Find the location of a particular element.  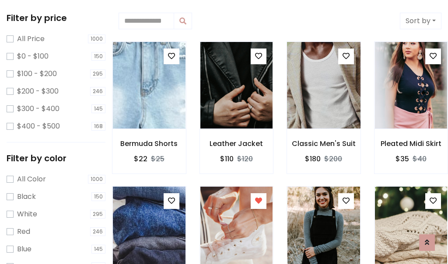

label: Red is located at coordinates (24, 232).